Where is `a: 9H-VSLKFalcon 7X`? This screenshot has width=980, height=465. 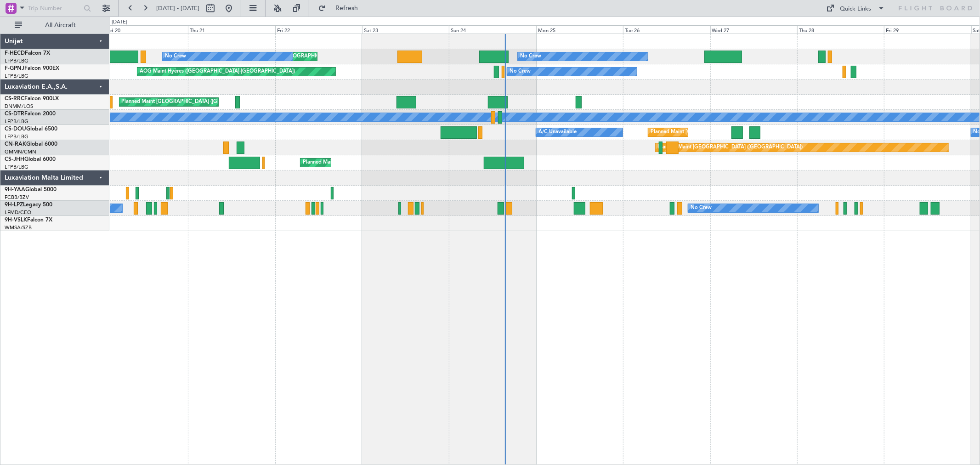
a: 9H-VSLKFalcon 7X is located at coordinates (28, 220).